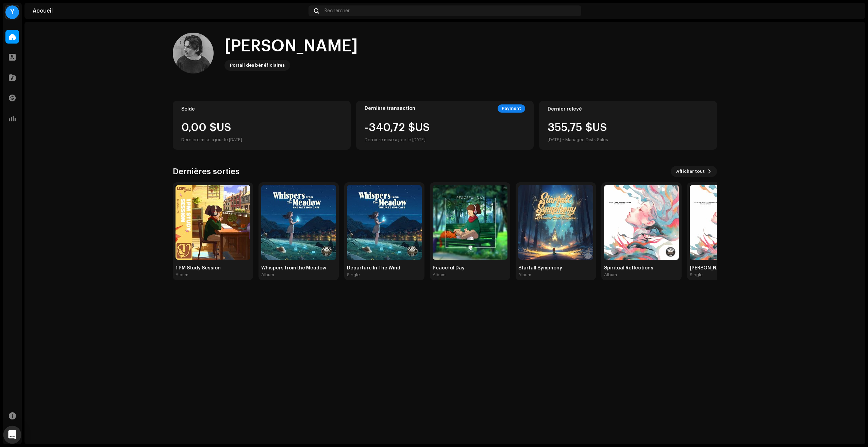  Describe the element at coordinates (257, 65) in the screenshot. I see `div: Portail des bénéficiaires` at that location.